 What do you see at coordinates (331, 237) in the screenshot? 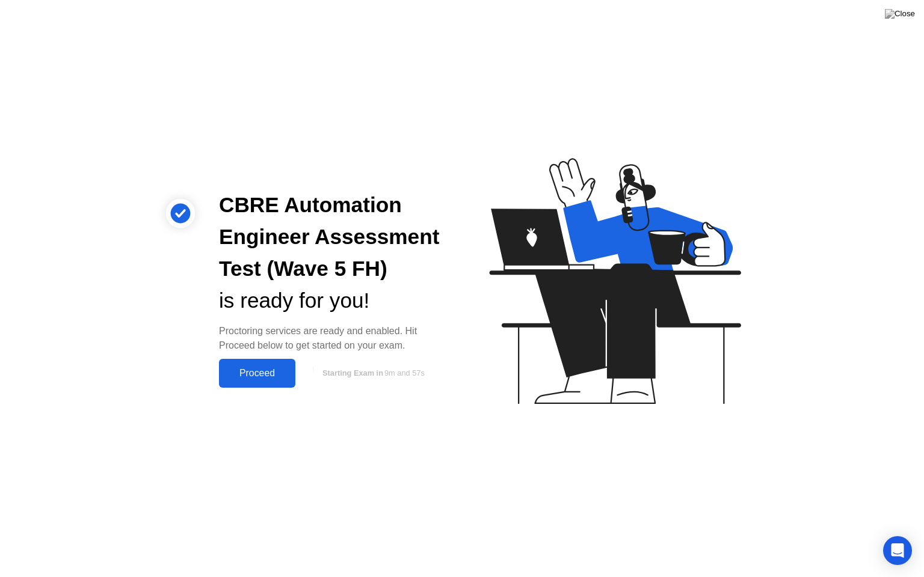
I see `div: CBRE Automation Engineer Assessment Test (Wave 5 FH)` at bounding box center [331, 237].